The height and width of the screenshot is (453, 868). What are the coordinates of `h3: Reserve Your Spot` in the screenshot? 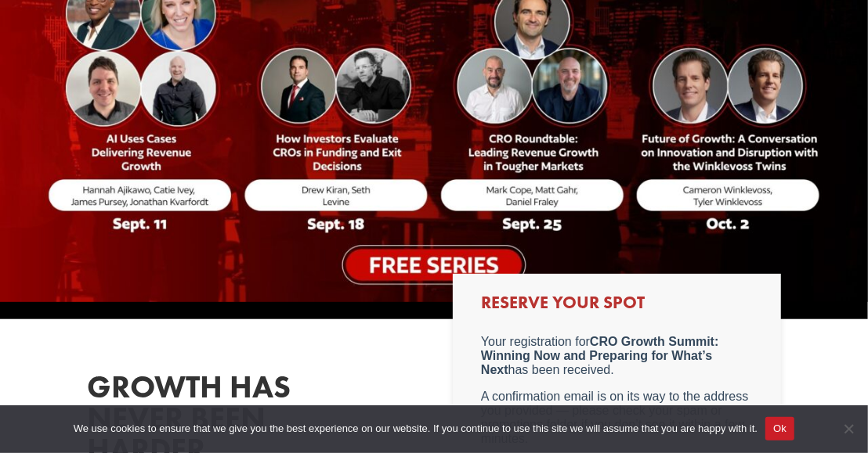 It's located at (618, 307).